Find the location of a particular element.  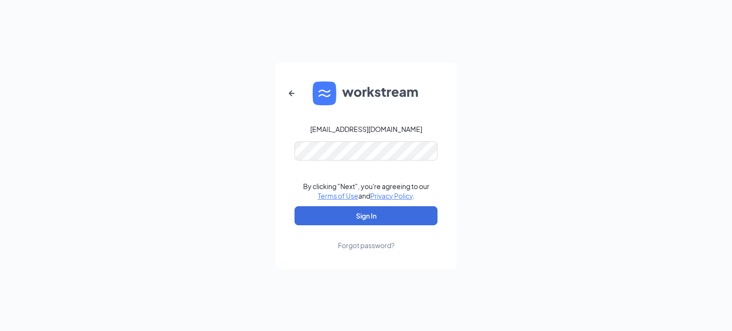

div: By clicking "Next", you're agreeing to our and . is located at coordinates (366, 191).